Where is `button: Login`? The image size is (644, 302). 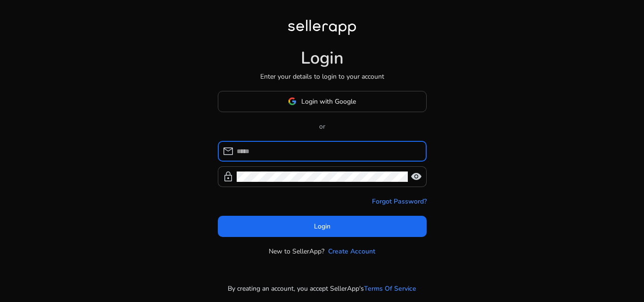
button: Login is located at coordinates (322, 226).